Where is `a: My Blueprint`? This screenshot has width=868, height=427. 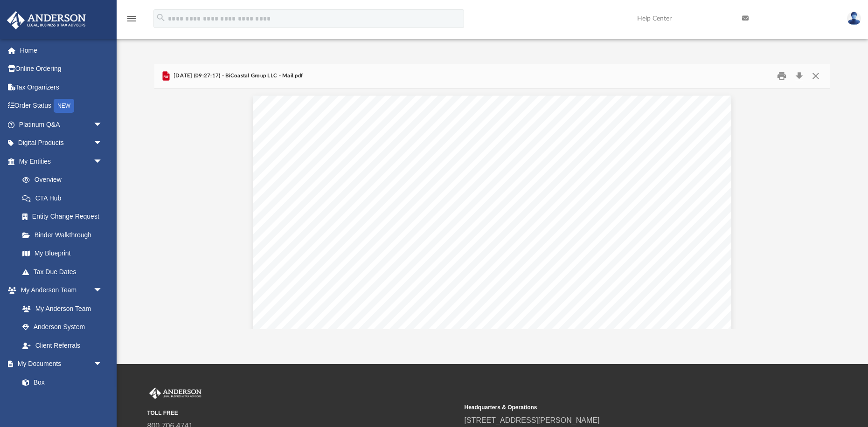 a: My Blueprint is located at coordinates (63, 254).